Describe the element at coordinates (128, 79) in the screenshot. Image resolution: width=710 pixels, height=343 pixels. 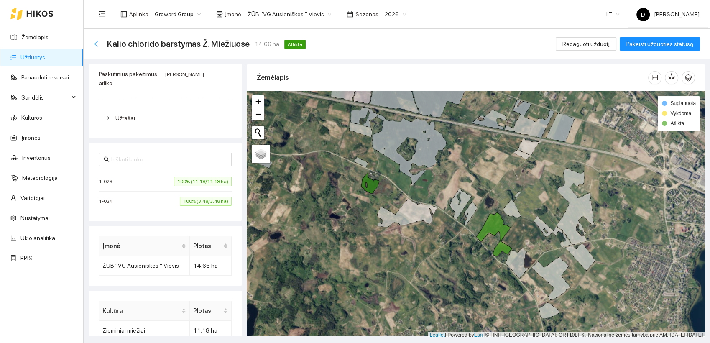
I see `span: Paskutinius pakeitimus atliko` at that location.